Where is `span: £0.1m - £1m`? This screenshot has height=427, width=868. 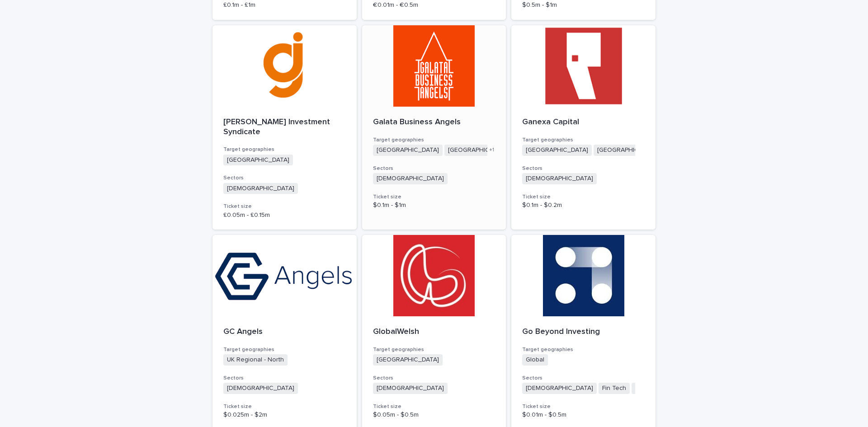 span: £0.1m - £1m is located at coordinates (239, 5).